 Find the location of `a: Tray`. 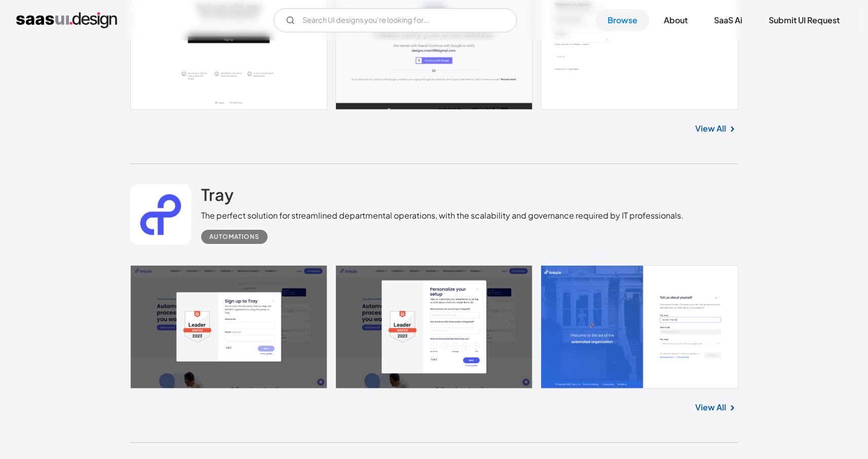

a: Tray is located at coordinates (217, 197).